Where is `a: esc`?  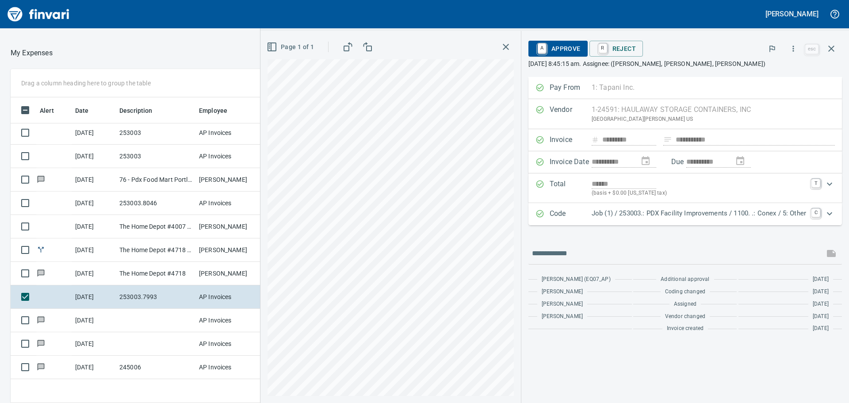 a: esc is located at coordinates (812, 49).